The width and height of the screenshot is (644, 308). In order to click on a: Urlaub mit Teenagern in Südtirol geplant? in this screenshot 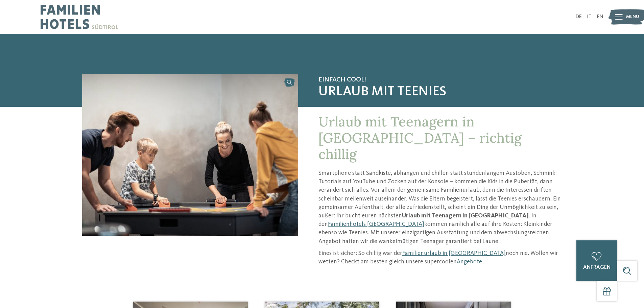, I will do `click(190, 155)`.